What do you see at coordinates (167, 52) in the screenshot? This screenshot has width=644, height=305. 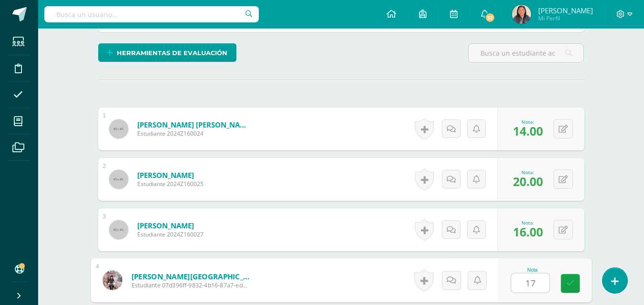 I see `a: Herramientas de evaluación` at bounding box center [167, 52].